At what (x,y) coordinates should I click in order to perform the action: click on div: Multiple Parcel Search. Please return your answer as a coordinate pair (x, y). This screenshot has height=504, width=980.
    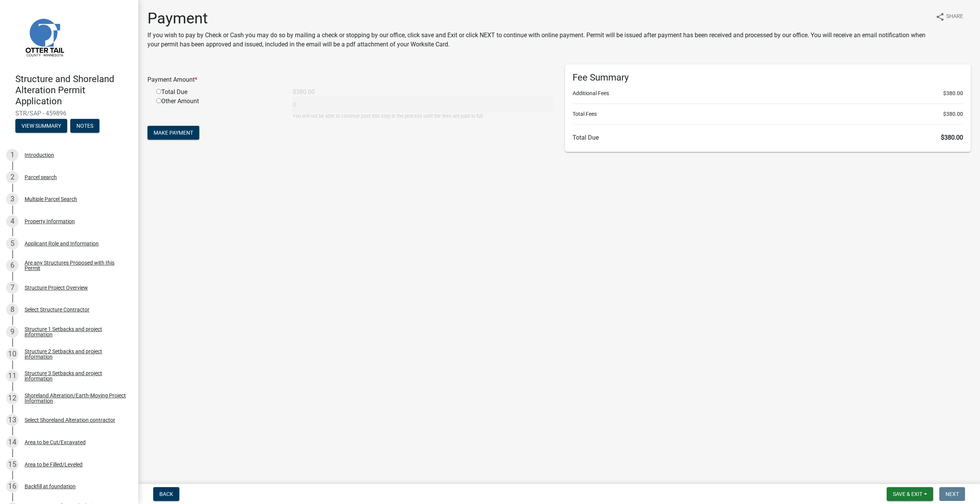
    Looking at the image, I should click on (50, 199).